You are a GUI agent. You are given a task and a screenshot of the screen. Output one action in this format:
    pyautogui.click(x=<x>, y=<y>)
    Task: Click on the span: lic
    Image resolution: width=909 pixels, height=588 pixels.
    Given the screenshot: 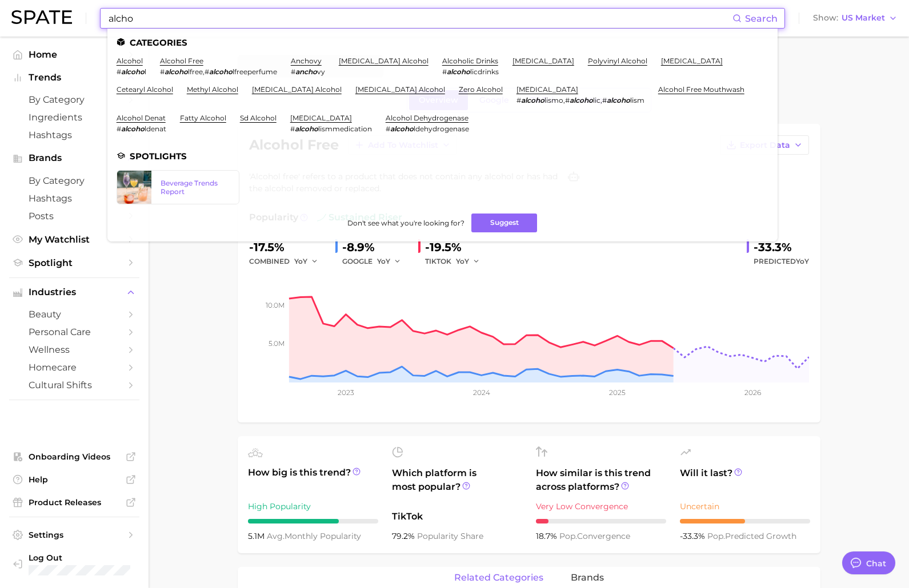 What is the action you would take?
    pyautogui.click(x=597, y=100)
    